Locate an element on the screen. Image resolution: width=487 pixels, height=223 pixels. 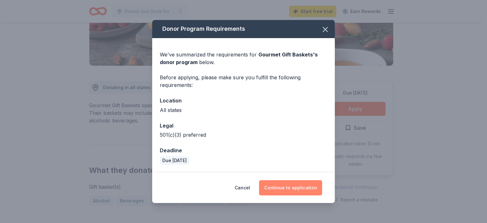
div: Location is located at coordinates (243, 100).